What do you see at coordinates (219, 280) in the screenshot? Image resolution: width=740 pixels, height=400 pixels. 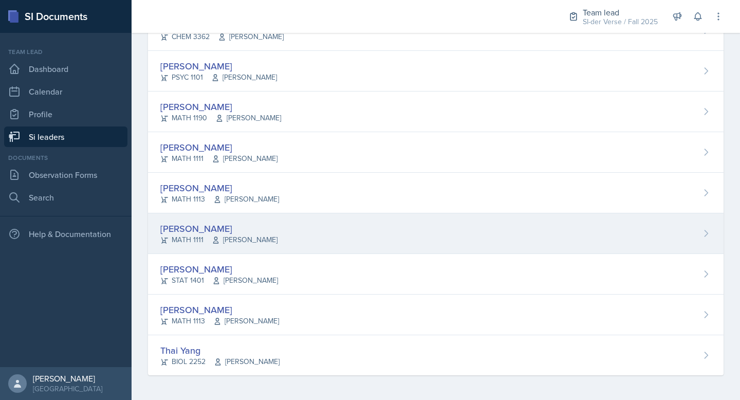 I see `div: STAT 1401` at bounding box center [219, 280].